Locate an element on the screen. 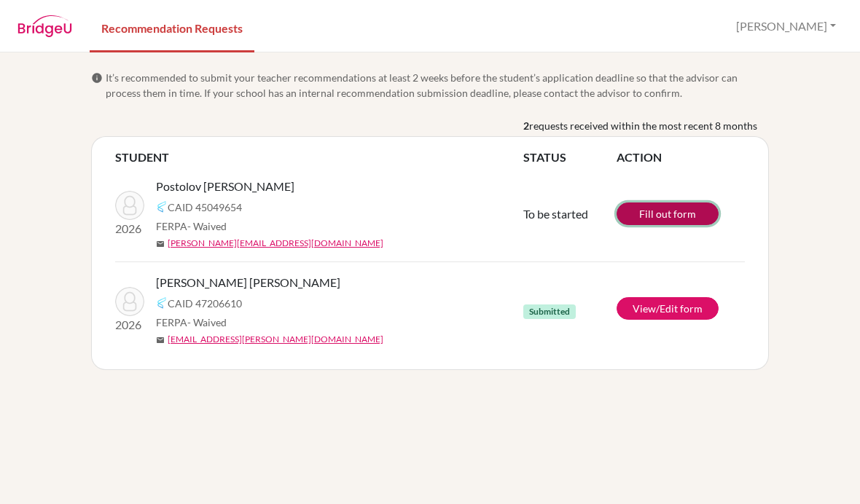 The height and width of the screenshot is (504, 860). b: 2 is located at coordinates (526, 125).